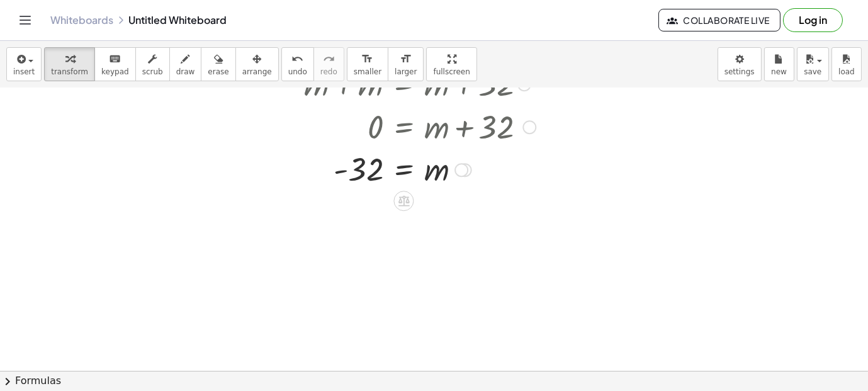 This screenshot has width=868, height=391. Describe the element at coordinates (152, 72) in the screenshot. I see `span: scrub` at that location.